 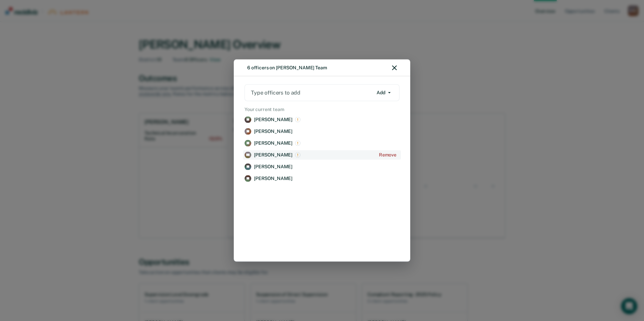 I want to click on a: View supervision staff details for Tracie N. Arnold, so click(x=322, y=119).